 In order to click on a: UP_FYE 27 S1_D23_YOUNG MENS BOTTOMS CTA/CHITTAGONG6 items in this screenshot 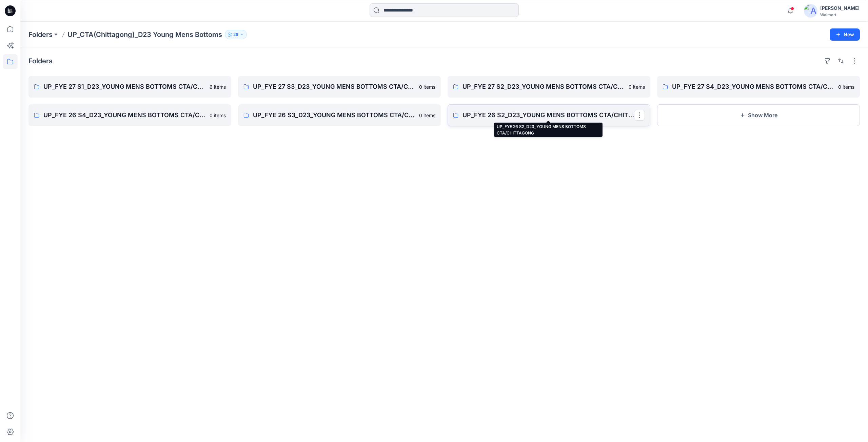, I will do `click(130, 86)`.